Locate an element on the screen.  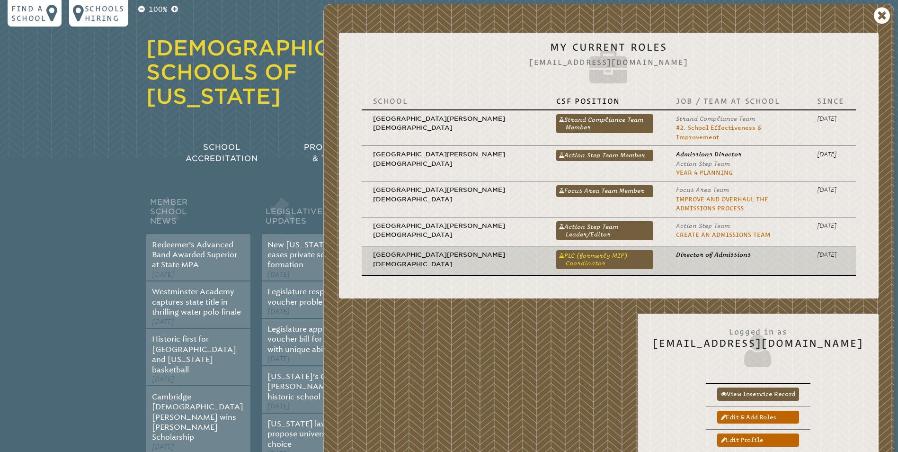
p: Admissions Director is located at coordinates (735, 154).